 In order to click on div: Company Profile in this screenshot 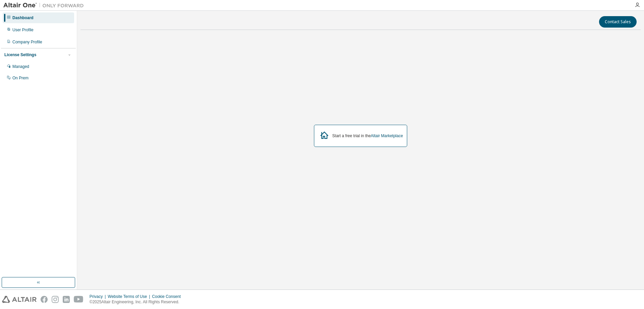, I will do `click(27, 42)`.